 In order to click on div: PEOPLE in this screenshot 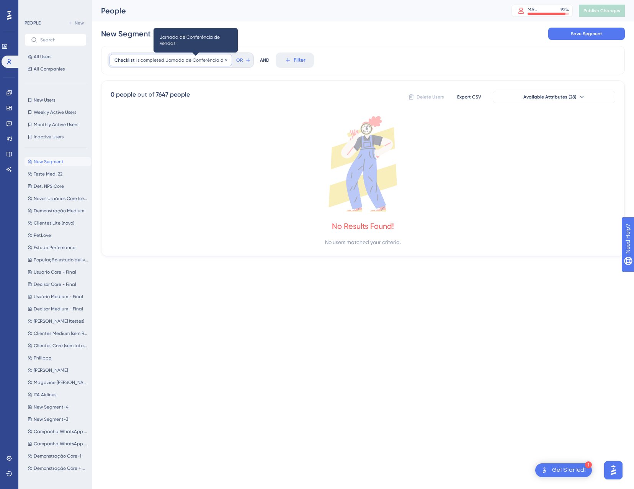, I will do `click(33, 23)`.